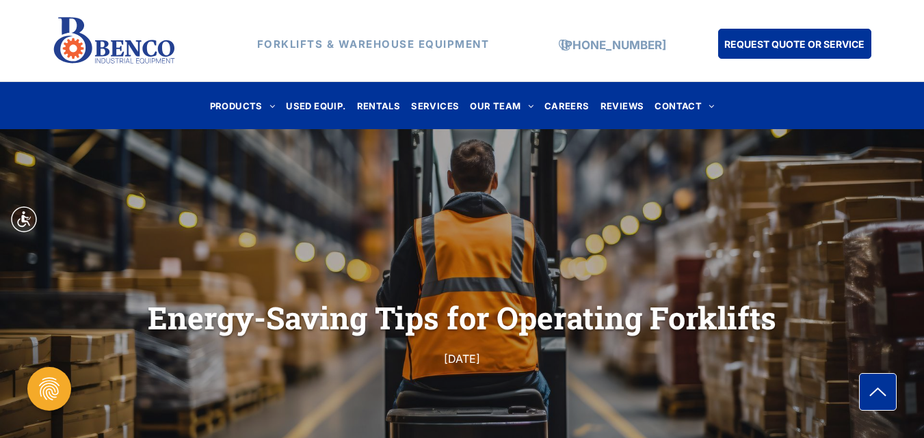  Describe the element at coordinates (622, 105) in the screenshot. I see `a: REVIEWS` at that location.